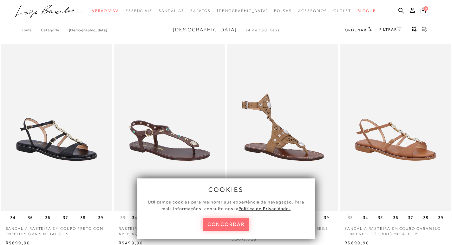  What do you see at coordinates (282, 128) in the screenshot?
I see `img: RASTEIRA GLADIADORA EM CAMURÇA BEGE FENDI COM TIRAS LASER E APLIQUES DOURADOS` at bounding box center [282, 128].